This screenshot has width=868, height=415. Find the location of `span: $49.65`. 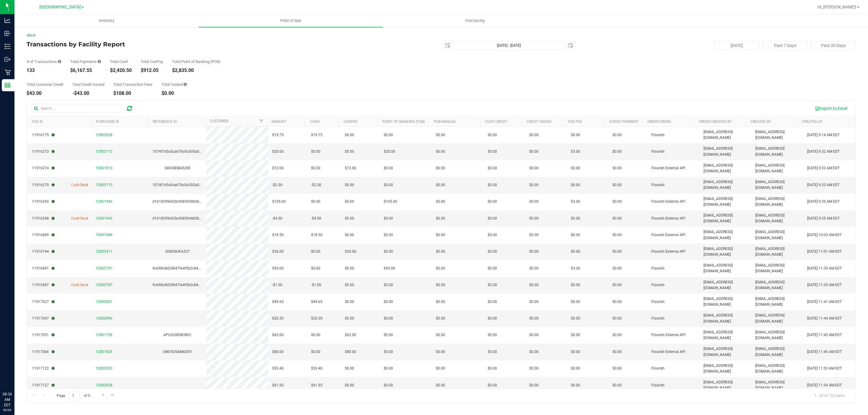

span: $49.65 is located at coordinates (278, 302).